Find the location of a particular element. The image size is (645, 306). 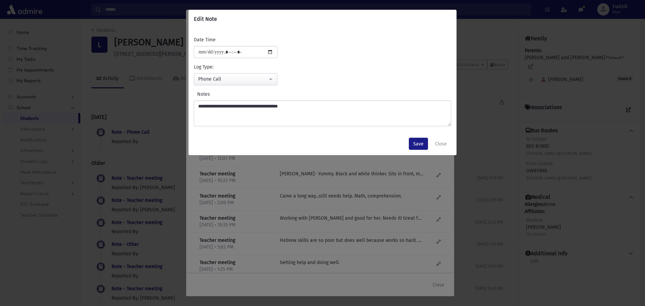

h6: Edit Note is located at coordinates (205, 19).